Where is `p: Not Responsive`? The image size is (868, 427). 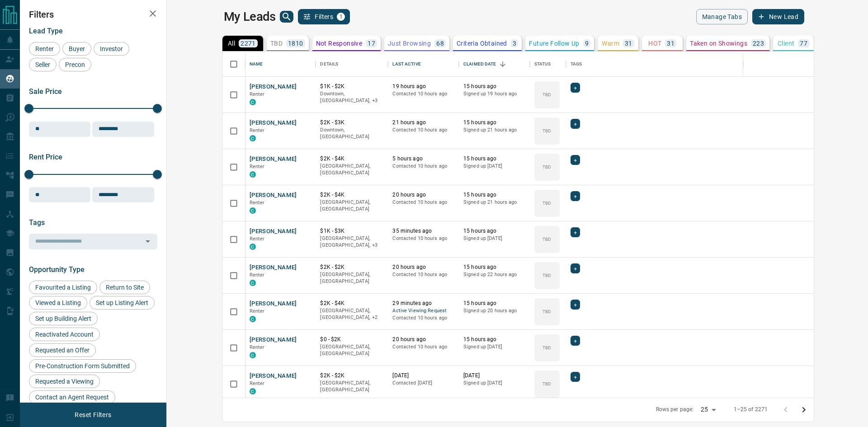
p: Not Responsive is located at coordinates (339, 44).